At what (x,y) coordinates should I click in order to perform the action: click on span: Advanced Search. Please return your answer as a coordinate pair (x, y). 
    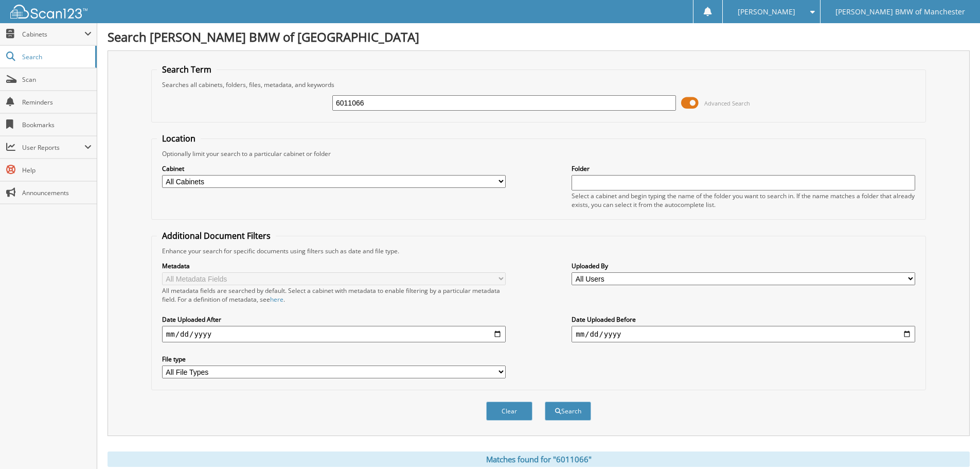
    Looking at the image, I should click on (727, 103).